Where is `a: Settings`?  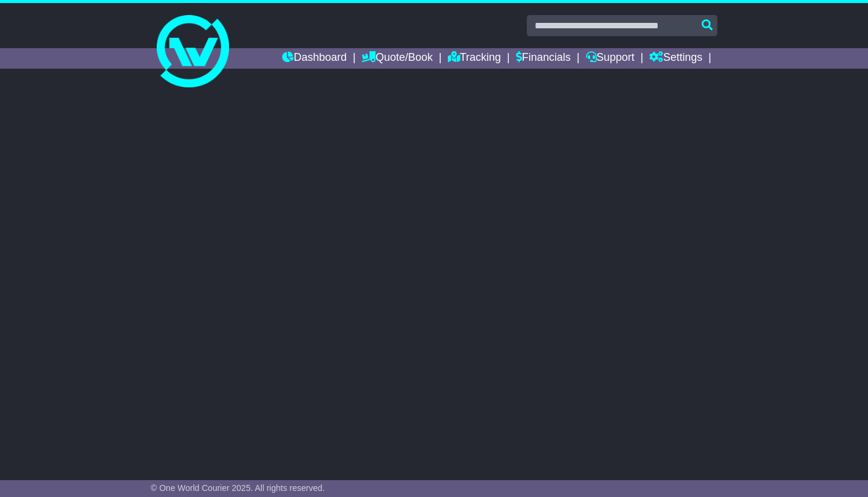
a: Settings is located at coordinates (676, 59).